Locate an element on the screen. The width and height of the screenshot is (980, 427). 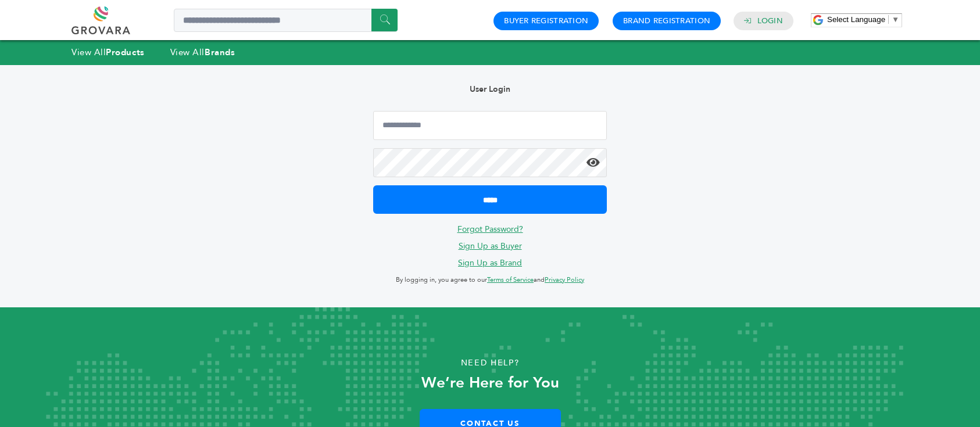
a: Buyer Registration is located at coordinates (546, 21).